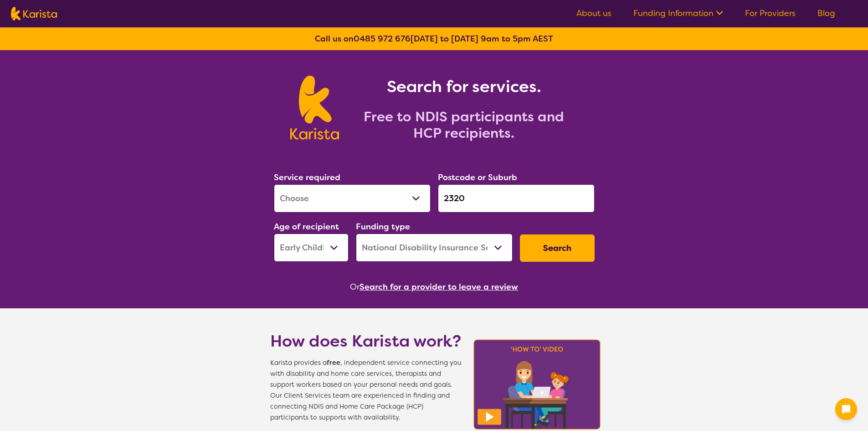 The width and height of the screenshot is (868, 431). What do you see at coordinates (594, 13) in the screenshot?
I see `a: About us` at bounding box center [594, 13].